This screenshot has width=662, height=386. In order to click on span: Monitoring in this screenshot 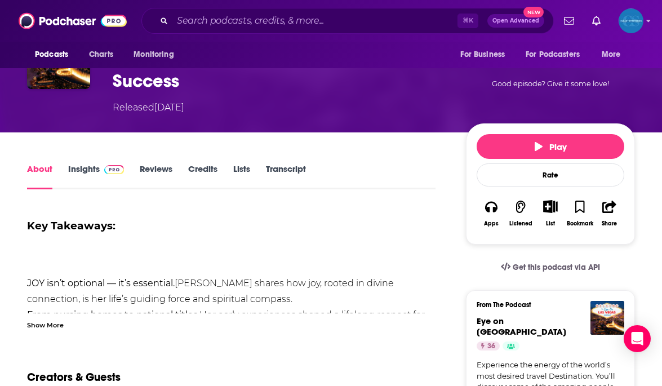, I will do `click(153, 55)`.